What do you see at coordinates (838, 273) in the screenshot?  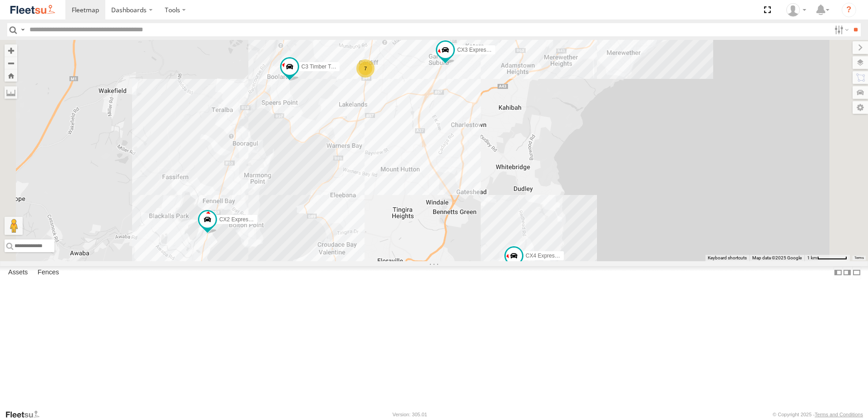 I see `label: Dock Summary Table to the Left` at bounding box center [838, 273].